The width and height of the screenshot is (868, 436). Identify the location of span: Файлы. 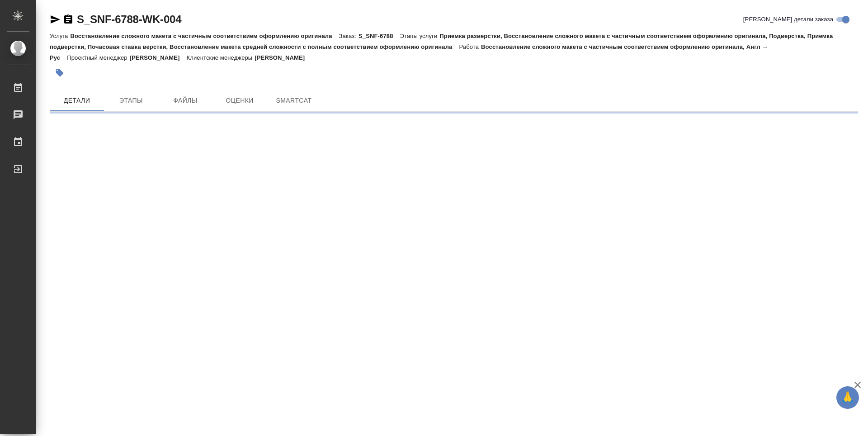
(185, 100).